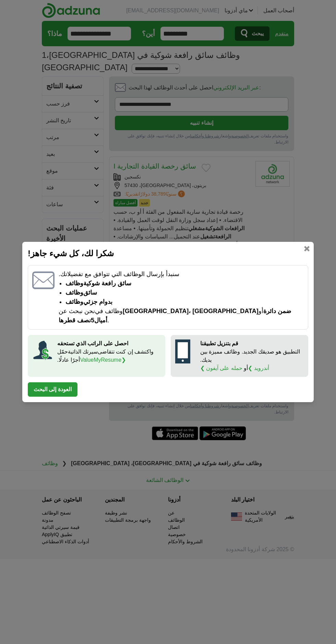 The height and width of the screenshot is (644, 336). What do you see at coordinates (101, 320) in the screenshot?
I see `font: أميال` at bounding box center [101, 320].